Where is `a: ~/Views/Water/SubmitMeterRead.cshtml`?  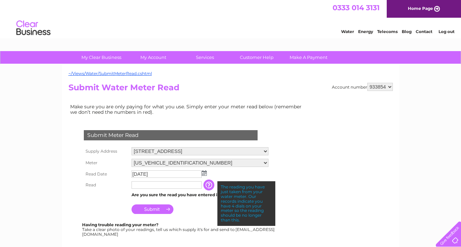 a: ~/Views/Water/SubmitMeterRead.cshtml is located at coordinates (110, 73).